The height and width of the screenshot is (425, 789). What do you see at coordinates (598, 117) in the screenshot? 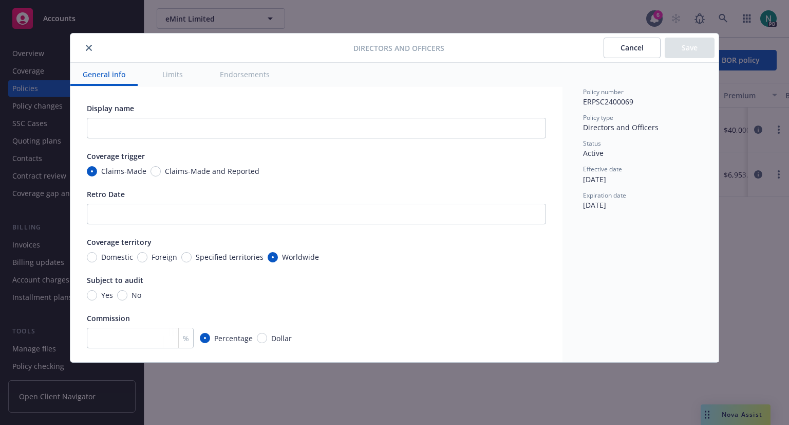
I see `span: Policy type` at bounding box center [598, 117].